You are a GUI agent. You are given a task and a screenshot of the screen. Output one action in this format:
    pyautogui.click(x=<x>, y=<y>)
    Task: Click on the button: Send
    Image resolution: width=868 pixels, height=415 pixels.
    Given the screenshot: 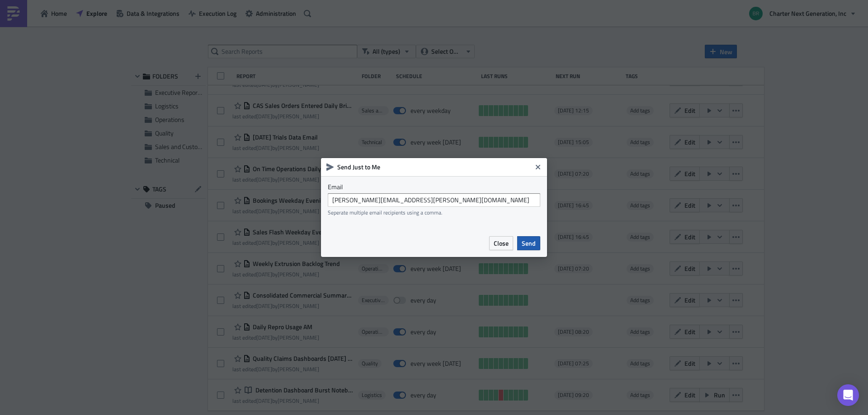 What is the action you would take?
    pyautogui.click(x=528, y=243)
    